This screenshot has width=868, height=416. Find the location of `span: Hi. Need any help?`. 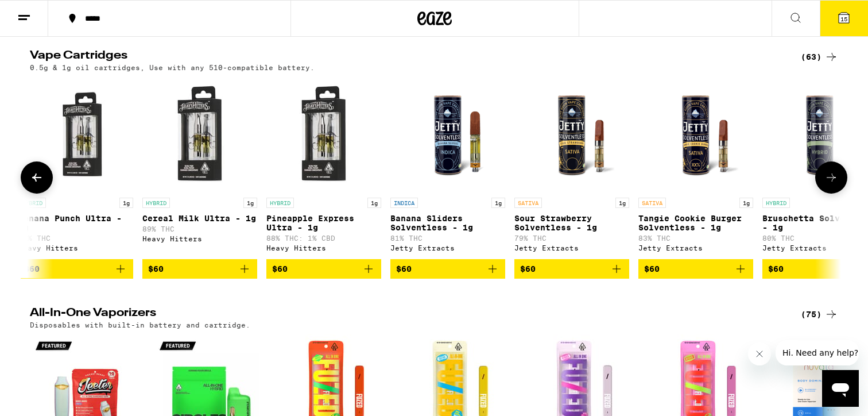

span: Hi. Need any help? is located at coordinates (44, 13).